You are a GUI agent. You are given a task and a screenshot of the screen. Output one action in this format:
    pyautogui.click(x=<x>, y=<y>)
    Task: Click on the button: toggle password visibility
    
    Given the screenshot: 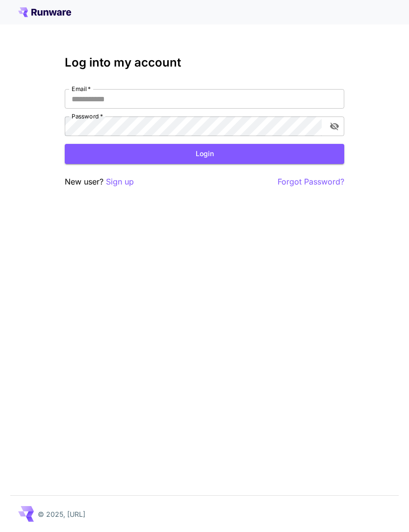 What is the action you would take?
    pyautogui.click(x=334, y=127)
    